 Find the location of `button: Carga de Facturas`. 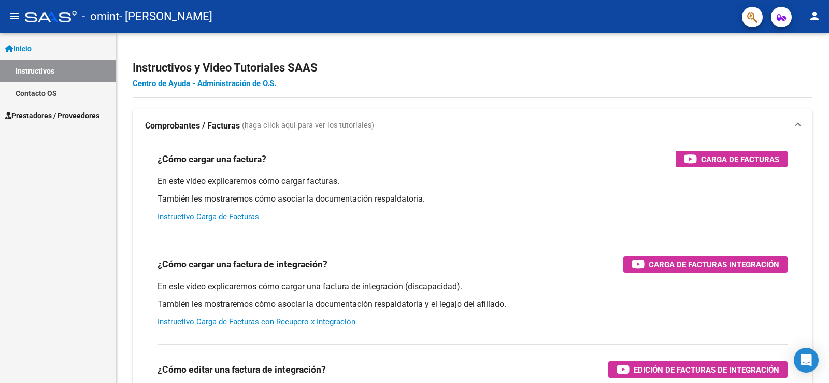

button: Carga de Facturas is located at coordinates (732, 159).